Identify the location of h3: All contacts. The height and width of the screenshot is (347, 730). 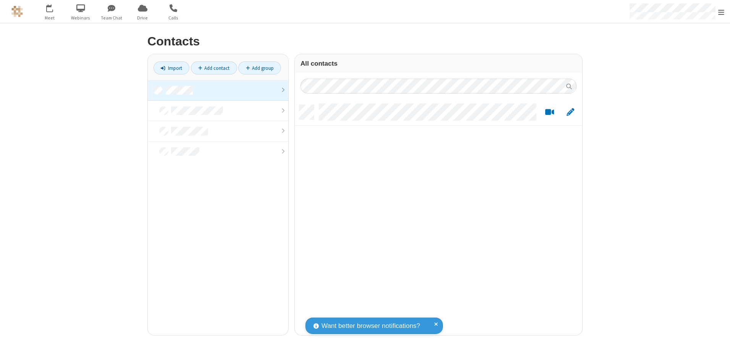
(438, 63).